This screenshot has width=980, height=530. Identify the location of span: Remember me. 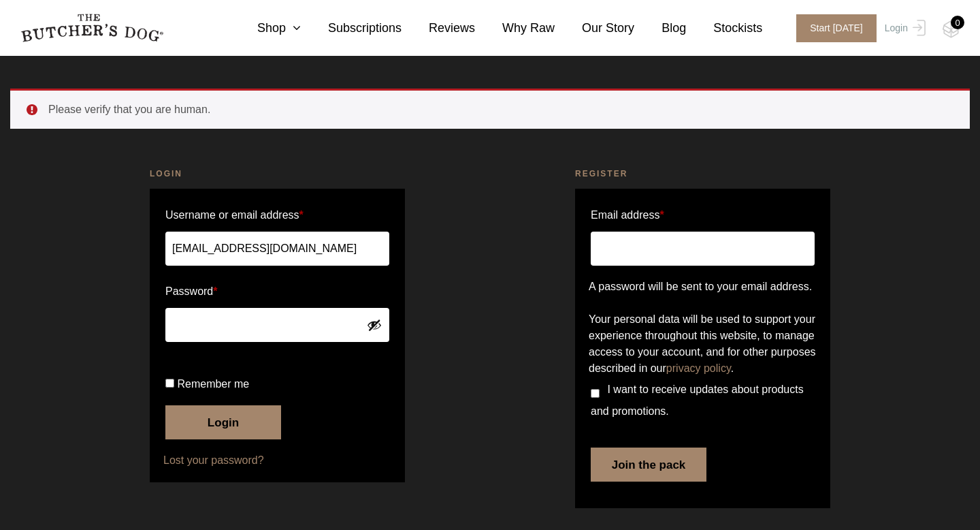
(213, 383).